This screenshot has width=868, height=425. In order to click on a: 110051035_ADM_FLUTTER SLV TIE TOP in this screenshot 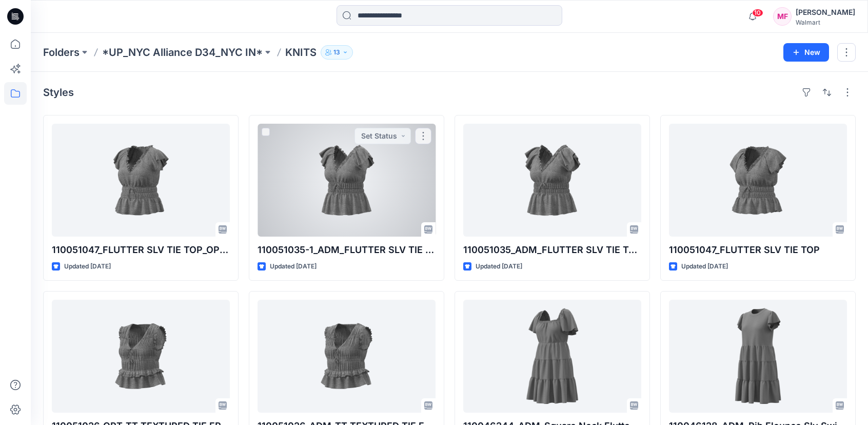, I will do `click(552, 180)`.